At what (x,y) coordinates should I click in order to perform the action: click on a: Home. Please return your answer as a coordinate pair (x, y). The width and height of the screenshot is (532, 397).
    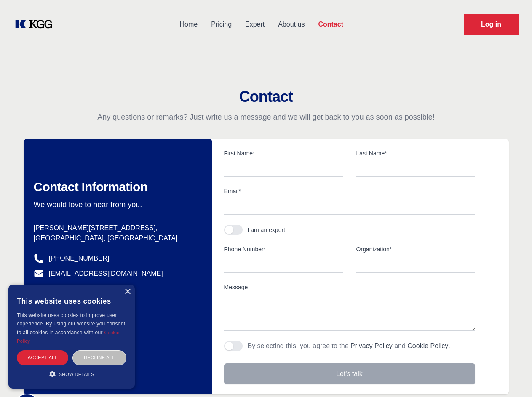
    Looking at the image, I should click on (188, 25).